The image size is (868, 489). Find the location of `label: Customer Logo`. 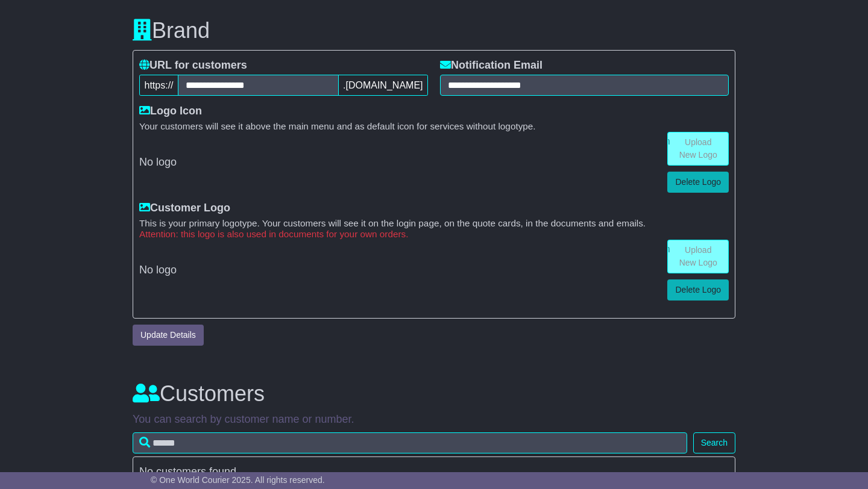

label: Customer Logo is located at coordinates (185, 208).